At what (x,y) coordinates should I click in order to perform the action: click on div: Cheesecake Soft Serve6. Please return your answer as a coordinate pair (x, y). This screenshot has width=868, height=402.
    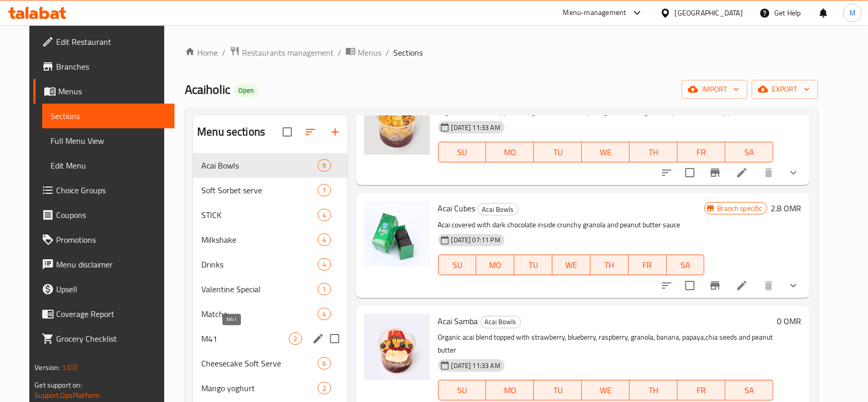
    Looking at the image, I should click on (270, 363).